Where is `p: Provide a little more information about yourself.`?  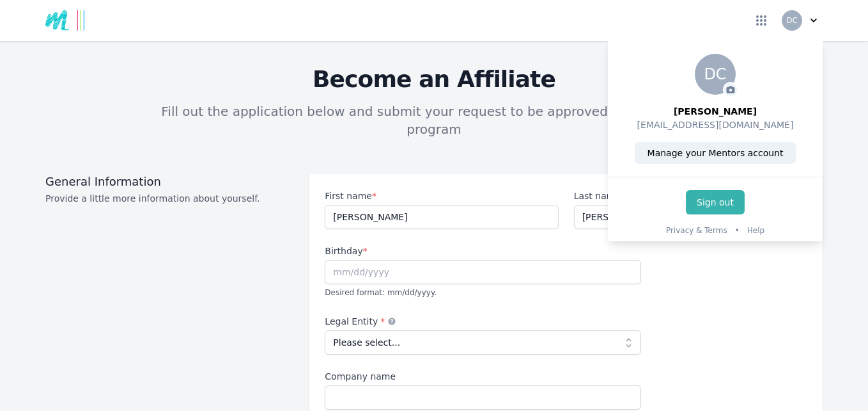 p: Provide a little more information about yourself. is located at coordinates (169, 198).